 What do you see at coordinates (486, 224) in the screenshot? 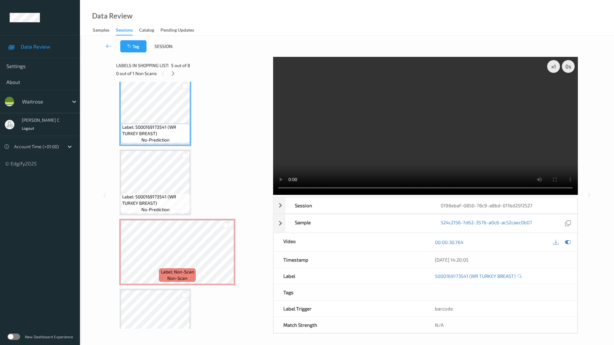
I see `a: 524c2156-7d62-3576-a0c6-ac52caec0b07` at bounding box center [486, 224].